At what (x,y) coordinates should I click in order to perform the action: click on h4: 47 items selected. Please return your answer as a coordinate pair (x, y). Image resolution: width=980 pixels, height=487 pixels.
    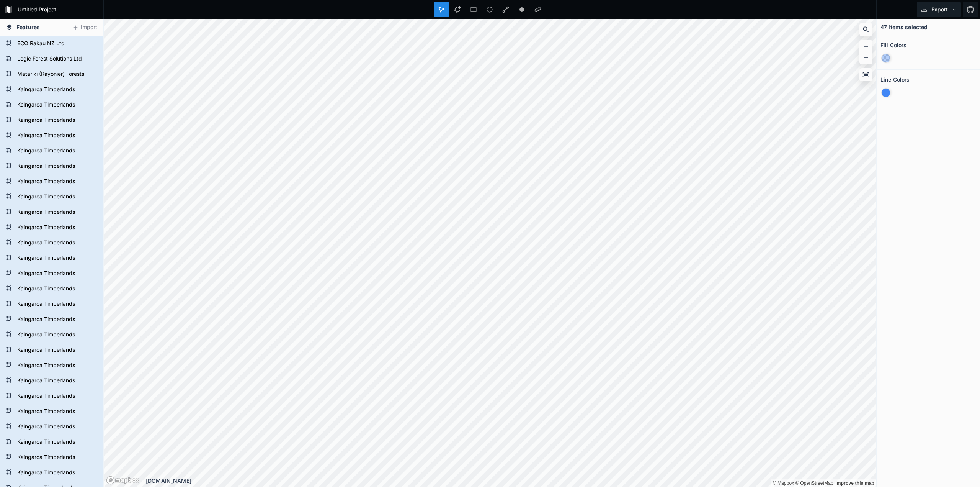
    Looking at the image, I should click on (904, 27).